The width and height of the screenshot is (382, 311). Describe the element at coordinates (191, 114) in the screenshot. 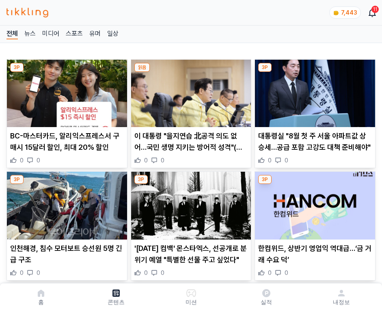

I see `div: 읽음 이 대통령 "을지연습 北공격 의도 없어…국민 생명 지키는 방어적 성격"(종합) 이 대통령 "을지연습 北공격 의도 없어…국민 생명 지키는 방어적 성격"(종합) 0 0` at that location.